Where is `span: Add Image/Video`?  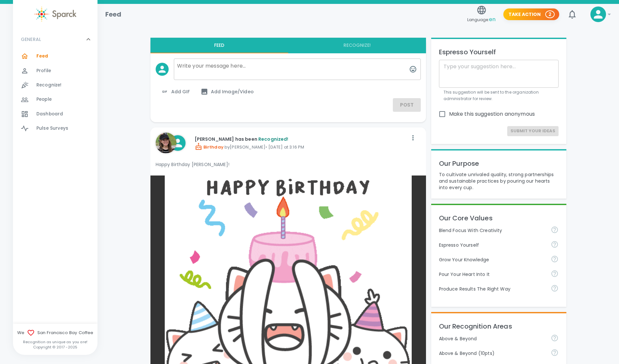 span: Add Image/Video is located at coordinates (227, 92).